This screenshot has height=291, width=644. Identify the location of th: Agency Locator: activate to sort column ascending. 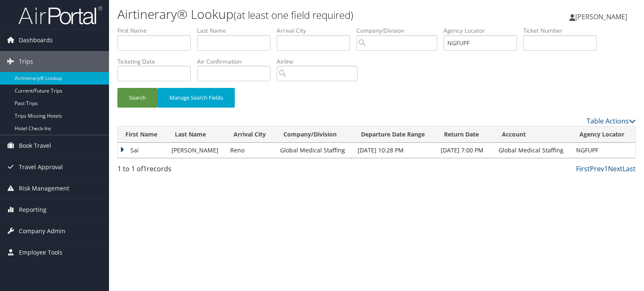
(604, 135).